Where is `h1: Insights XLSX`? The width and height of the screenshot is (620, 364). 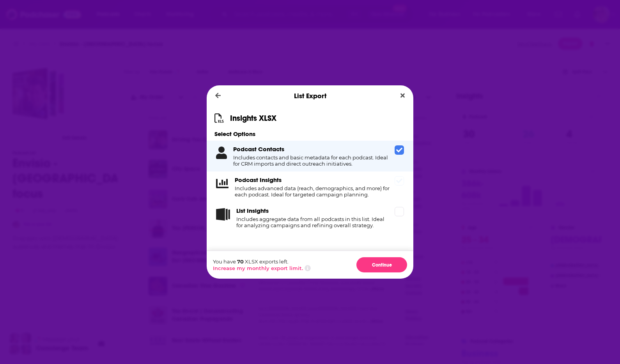
h1: Insights XLSX is located at coordinates (253, 118).